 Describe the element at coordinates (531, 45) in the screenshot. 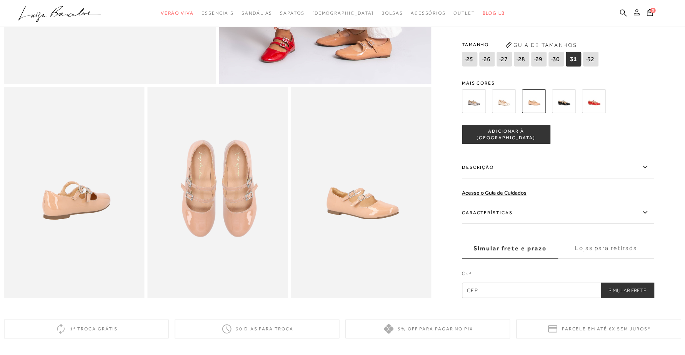

I see `span: Tamanho` at that location.